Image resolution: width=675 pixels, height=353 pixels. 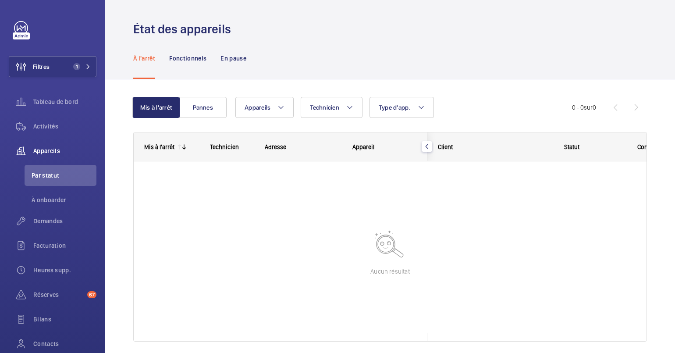 What do you see at coordinates (188, 58) in the screenshot?
I see `p: Fonctionnels` at bounding box center [188, 58].